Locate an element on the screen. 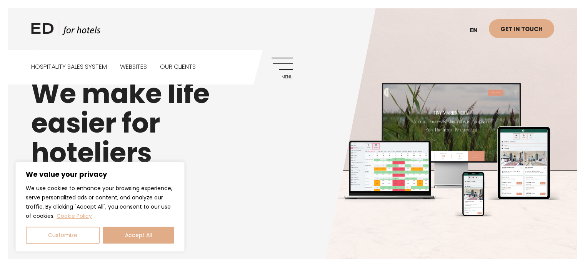  a: Websites is located at coordinates (133, 67).